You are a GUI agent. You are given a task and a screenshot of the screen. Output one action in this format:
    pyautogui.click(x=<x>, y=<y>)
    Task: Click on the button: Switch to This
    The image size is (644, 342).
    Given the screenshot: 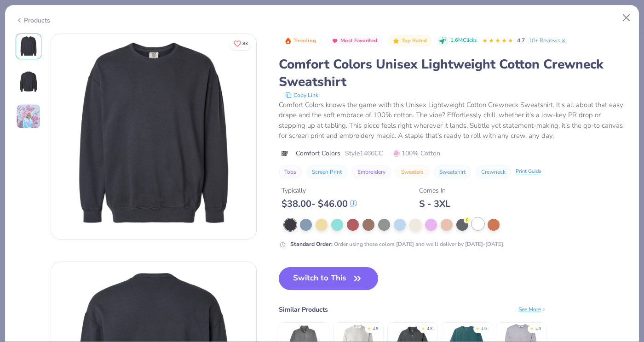 What is the action you would take?
    pyautogui.click(x=328, y=278)
    